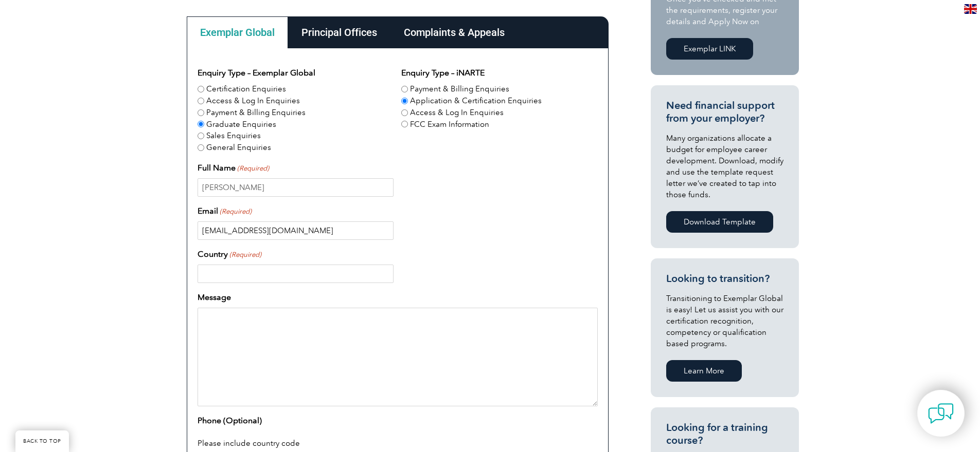  Describe the element at coordinates (704, 371) in the screenshot. I see `a: Learn More` at that location.